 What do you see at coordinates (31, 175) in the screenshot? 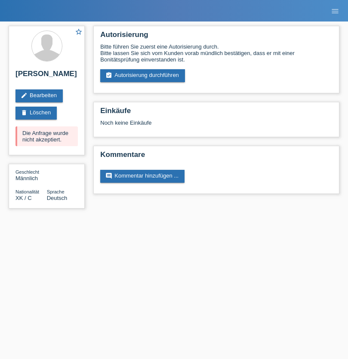
I see `div: Männlich` at bounding box center [31, 175].